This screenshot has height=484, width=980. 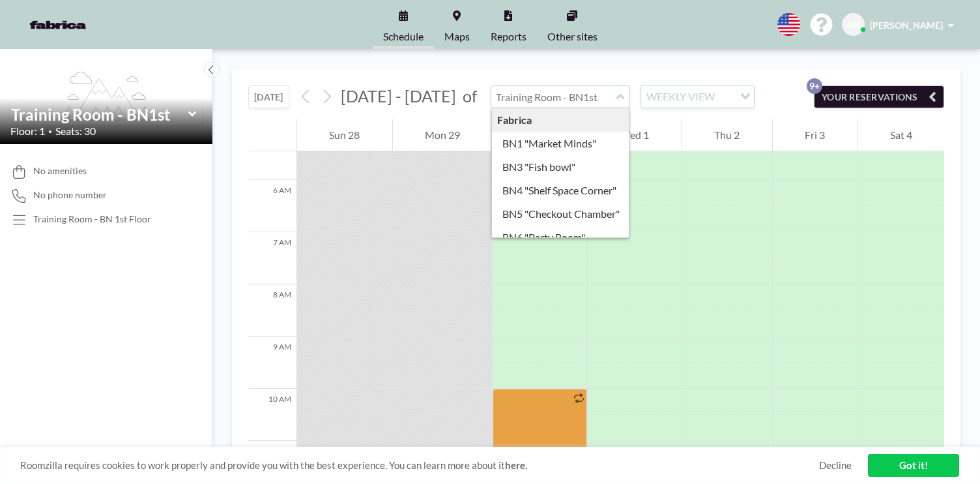 What do you see at coordinates (815, 135) in the screenshot?
I see `div: Fri 3` at bounding box center [815, 135].